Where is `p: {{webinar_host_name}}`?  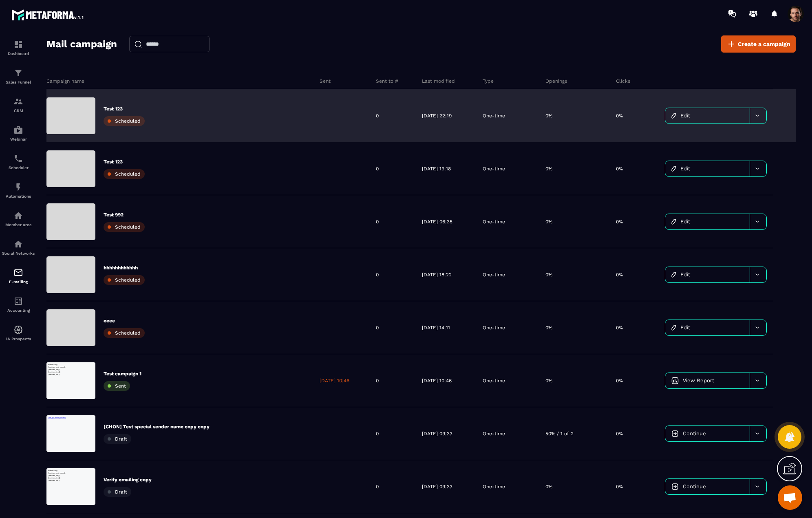 p: {{webinar_host_name}} is located at coordinates (81, 16).